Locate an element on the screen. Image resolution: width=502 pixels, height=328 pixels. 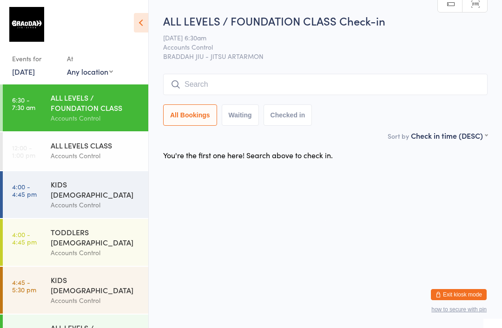
div: At is located at coordinates (90, 59).